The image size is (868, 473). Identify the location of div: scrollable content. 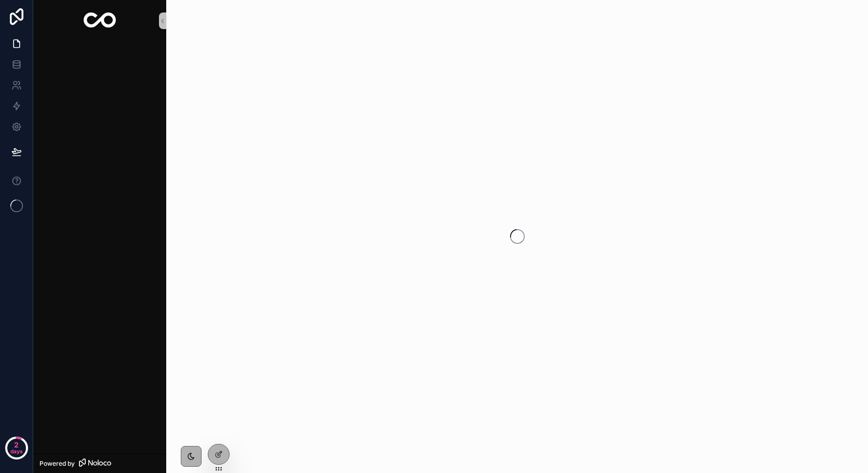
(100, 51).